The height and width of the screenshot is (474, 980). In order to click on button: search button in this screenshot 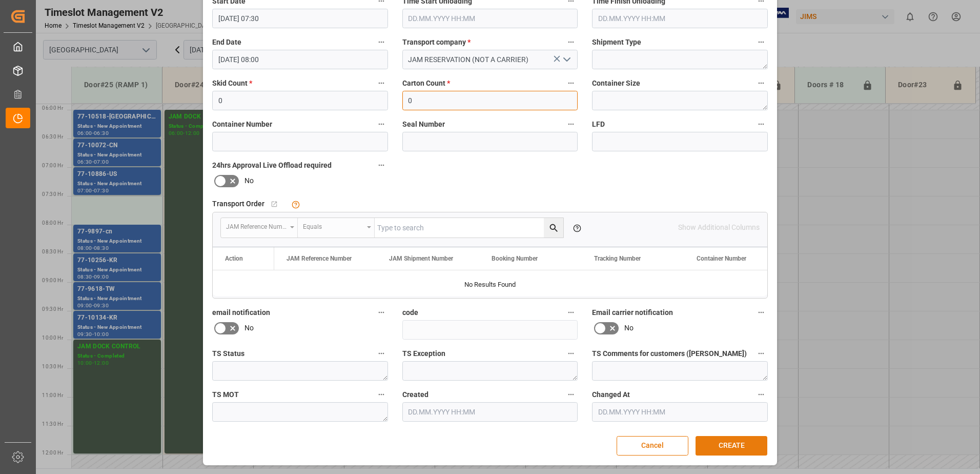, I will do `click(553, 227)`.